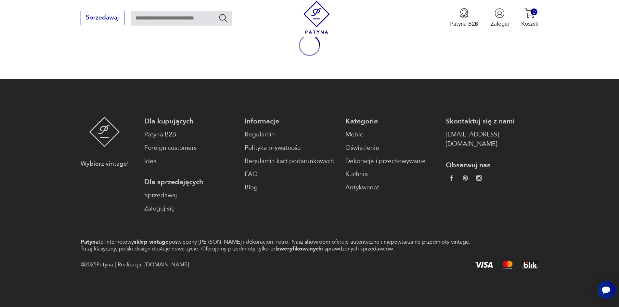 Image resolution: width=619 pixels, height=307 pixels. I want to click on img: c2fd9cf7f39615d9d6839a72ae8e59e5.webp, so click(479, 178).